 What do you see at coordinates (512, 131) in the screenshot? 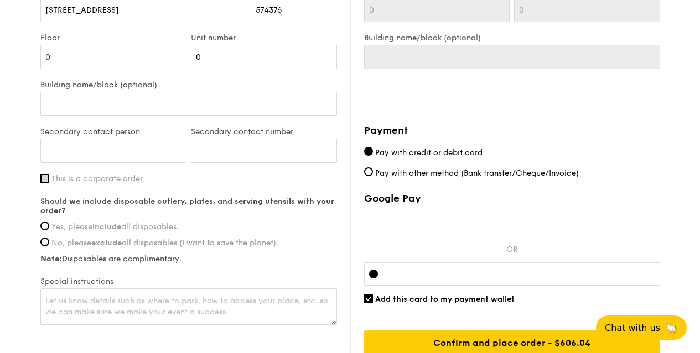
I see `h4: Payment` at bounding box center [512, 131].